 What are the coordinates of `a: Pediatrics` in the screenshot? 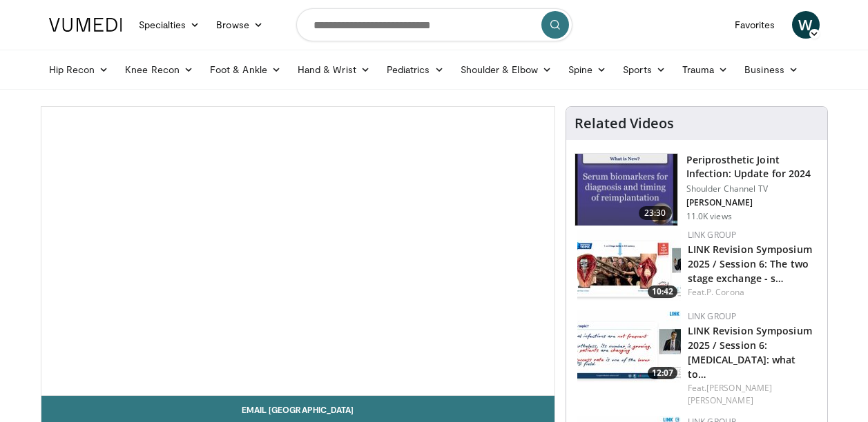 It's located at (415, 70).